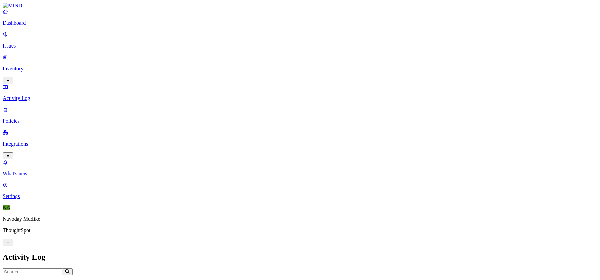 Image resolution: width=600 pixels, height=280 pixels. I want to click on span: NA, so click(6, 208).